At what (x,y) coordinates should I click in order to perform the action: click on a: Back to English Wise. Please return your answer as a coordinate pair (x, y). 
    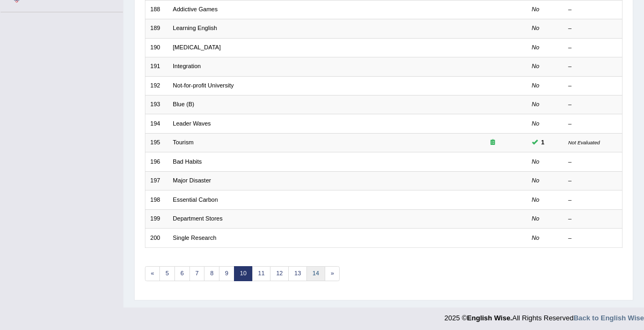
    Looking at the image, I should click on (608, 318).